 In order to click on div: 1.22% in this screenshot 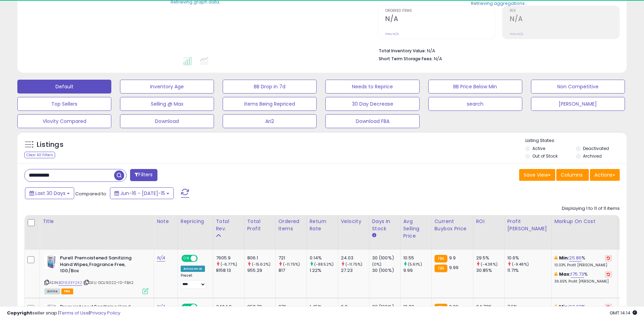, I will do `click(324, 271)`.